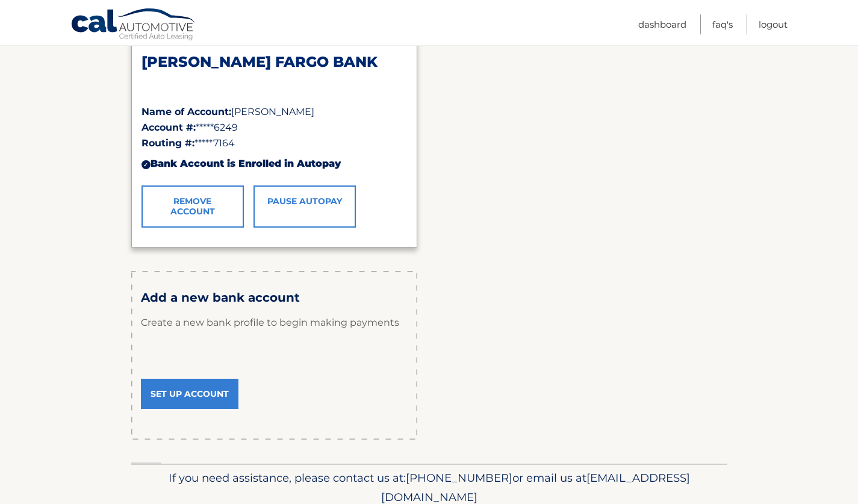 The width and height of the screenshot is (858, 504). Describe the element at coordinates (722, 24) in the screenshot. I see `a: FAQ's` at that location.